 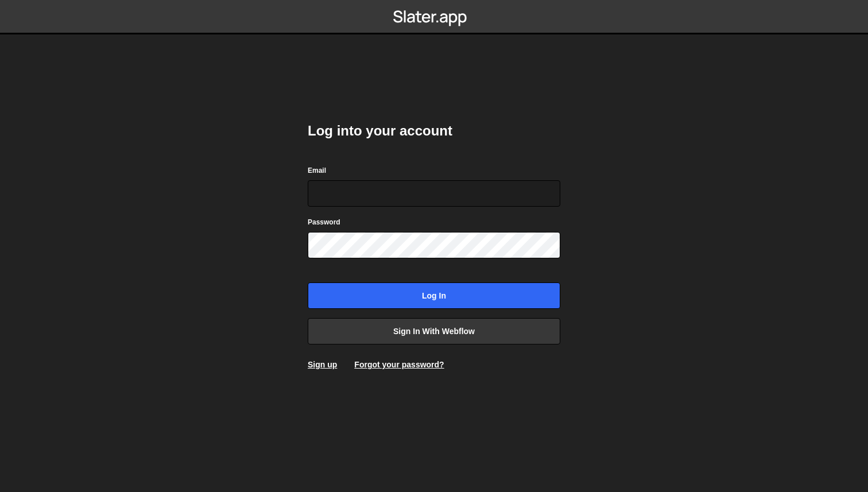 What do you see at coordinates (434, 331) in the screenshot?
I see `a: Sign in with Webflow` at bounding box center [434, 331].